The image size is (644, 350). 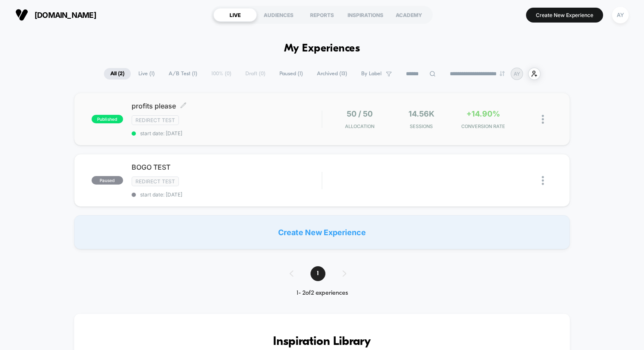 I want to click on span: BOGO TEST, so click(x=226, y=167).